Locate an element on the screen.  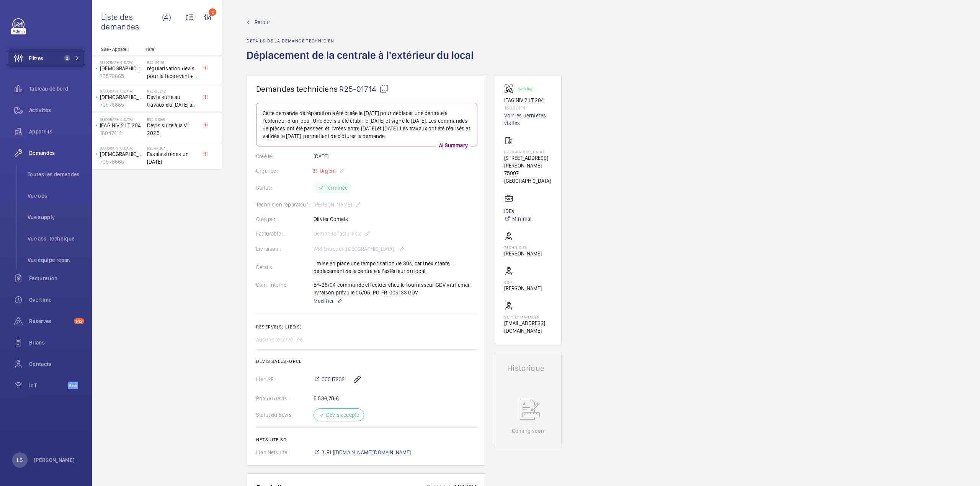
span: Filtres is located at coordinates (36, 59).